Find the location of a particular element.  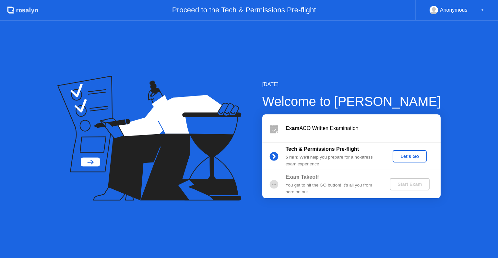

div: You get to hit the GO button! It’s all you from here on out is located at coordinates (333, 188).